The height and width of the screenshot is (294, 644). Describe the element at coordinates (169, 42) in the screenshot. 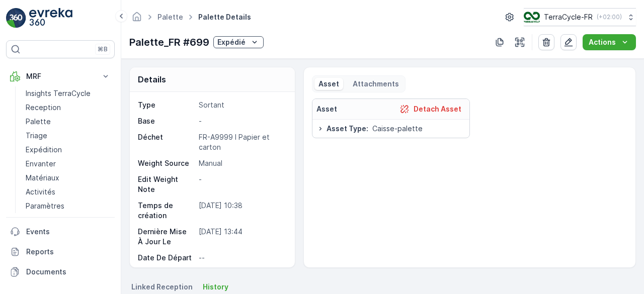

I see `p: Palette_FR #699` at that location.